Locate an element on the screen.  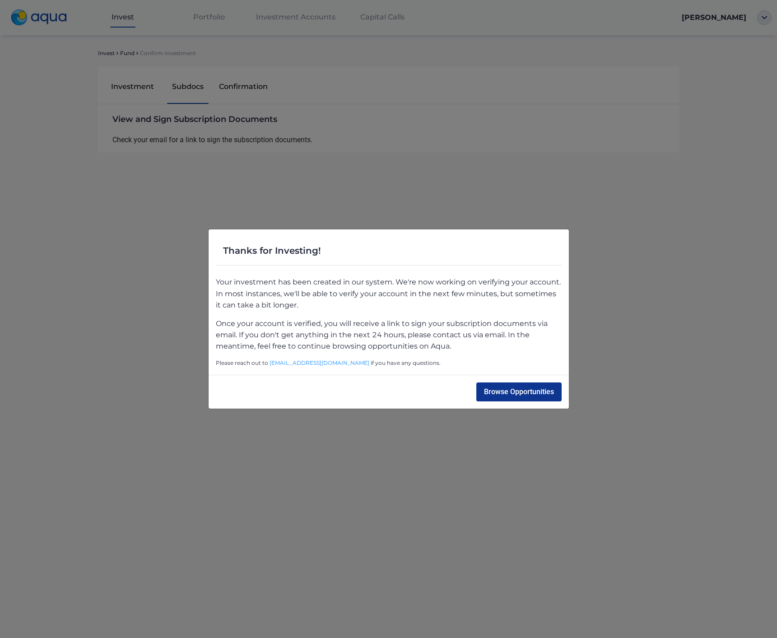
span: Please reach out to if you have any questions. is located at coordinates (389, 363).